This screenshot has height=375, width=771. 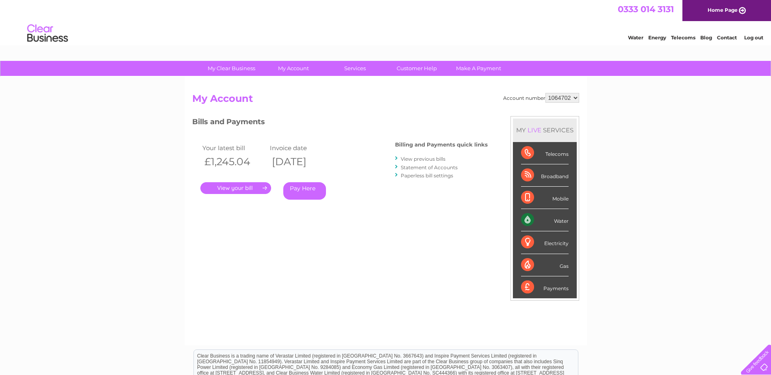 What do you see at coordinates (441, 145) in the screenshot?
I see `h4: Billing and Payments quick links` at bounding box center [441, 145].